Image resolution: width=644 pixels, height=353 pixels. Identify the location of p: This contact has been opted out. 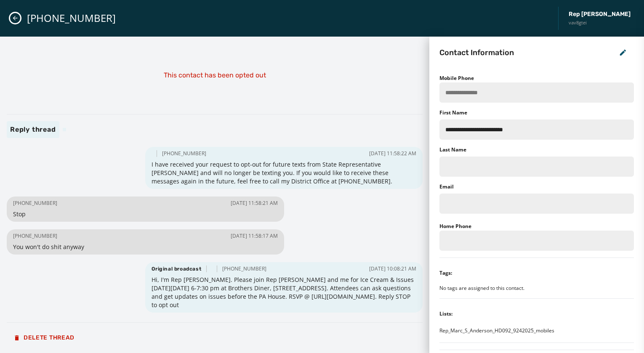
(215, 75).